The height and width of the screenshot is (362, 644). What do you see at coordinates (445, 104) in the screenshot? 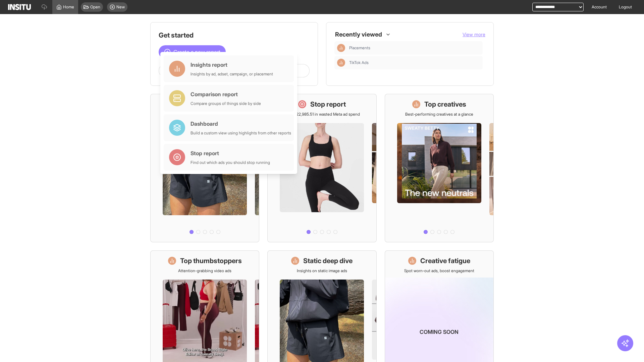
I see `h1: Top creatives` at bounding box center [445, 104].